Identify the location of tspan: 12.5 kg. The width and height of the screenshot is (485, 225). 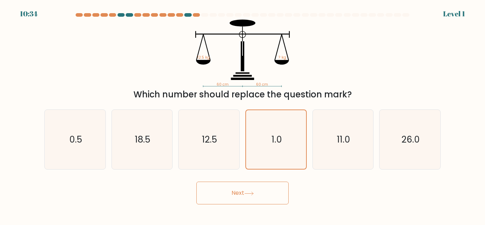
(204, 57).